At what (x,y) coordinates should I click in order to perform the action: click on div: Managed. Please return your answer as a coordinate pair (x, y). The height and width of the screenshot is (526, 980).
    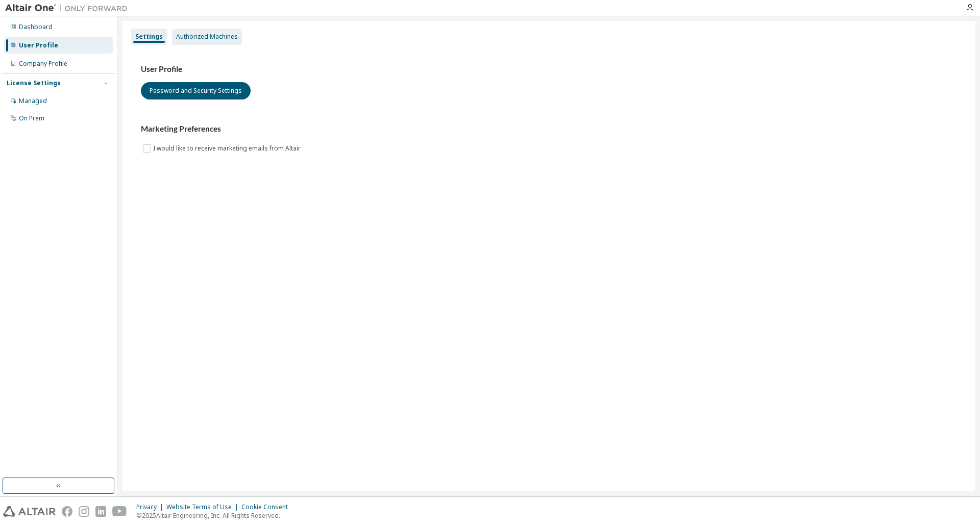
    Looking at the image, I should click on (33, 101).